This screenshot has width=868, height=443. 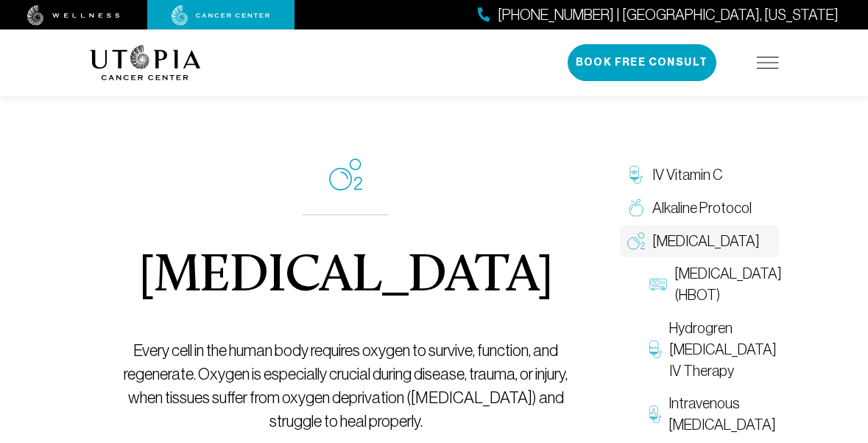 I want to click on img: Hyperbaric Oxygen Therapy (HBOT), so click(x=658, y=284).